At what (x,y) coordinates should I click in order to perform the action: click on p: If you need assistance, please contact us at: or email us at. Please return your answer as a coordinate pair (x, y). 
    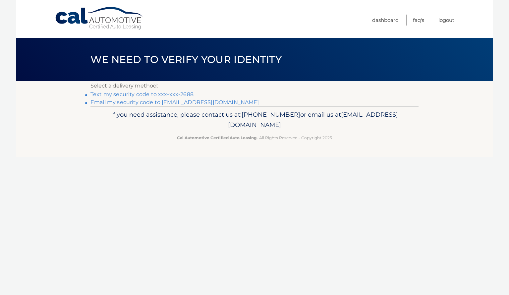
    Looking at the image, I should click on (255, 120).